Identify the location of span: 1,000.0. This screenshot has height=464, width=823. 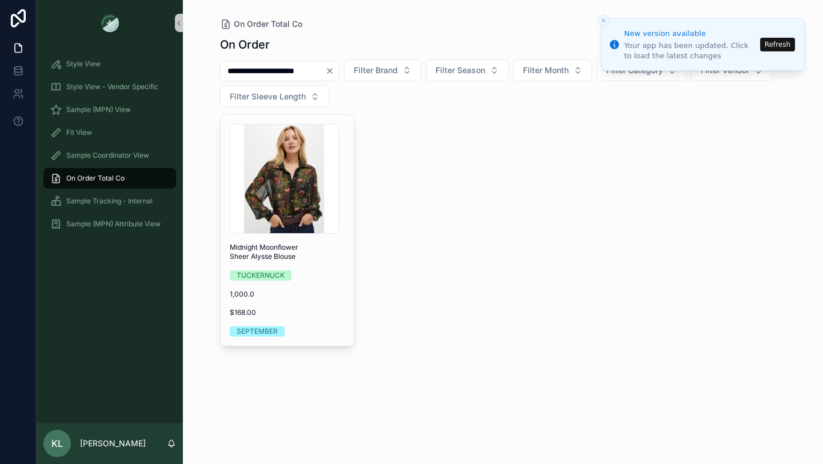
(288, 294).